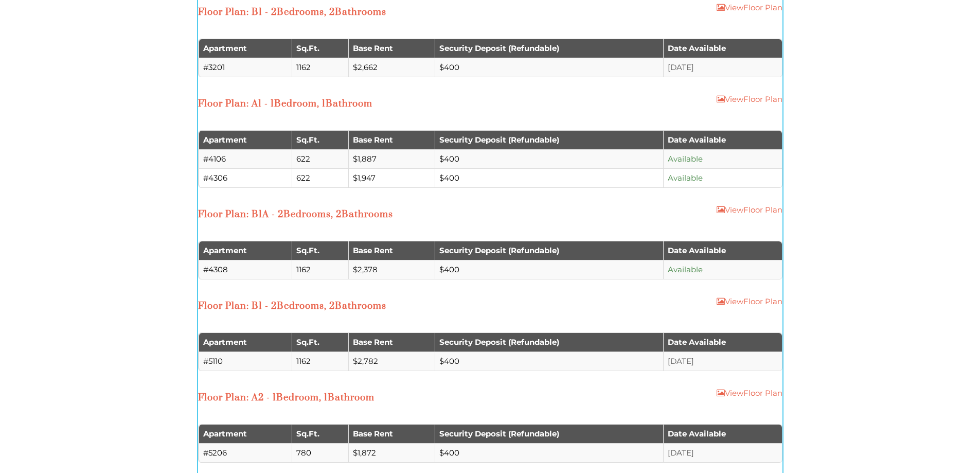 This screenshot has width=980, height=473. Describe the element at coordinates (245, 269) in the screenshot. I see `td: #4308` at that location.